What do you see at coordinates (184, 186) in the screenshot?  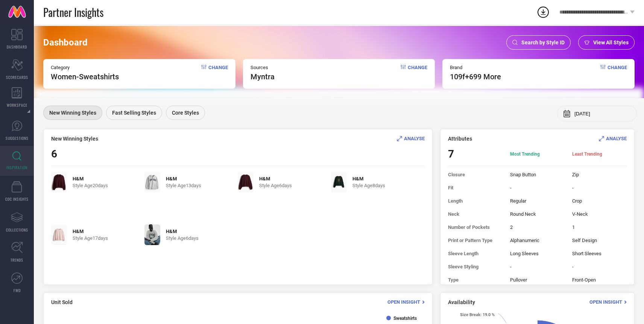 I see `span: Style Age 13 days` at bounding box center [184, 186].